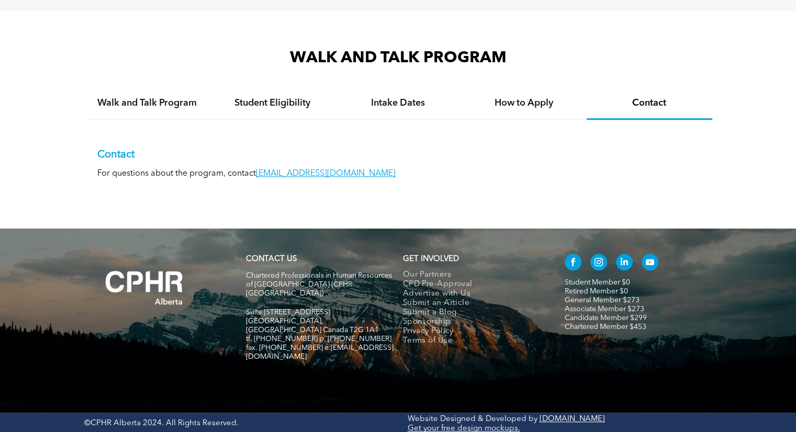 The width and height of the screenshot is (796, 432). What do you see at coordinates (161, 424) in the screenshot?
I see `span: ©CPHR Alberta 2024. All Rights Reserved.` at bounding box center [161, 424].